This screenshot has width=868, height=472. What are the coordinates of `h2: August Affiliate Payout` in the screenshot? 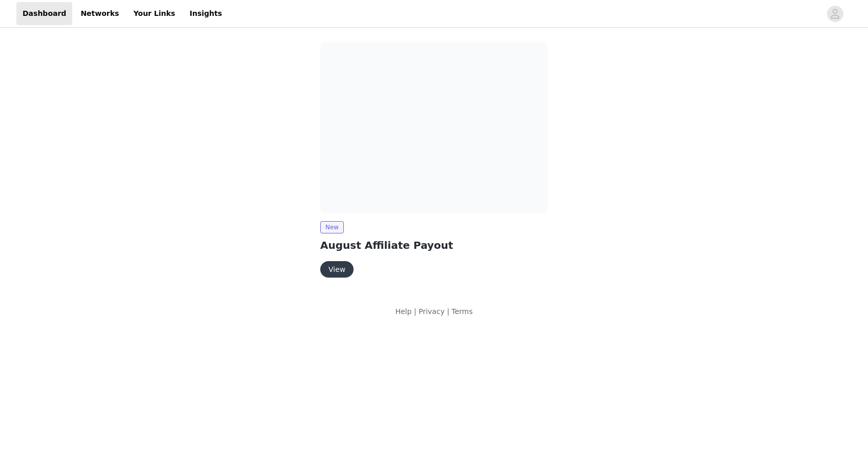 It's located at (434, 245).